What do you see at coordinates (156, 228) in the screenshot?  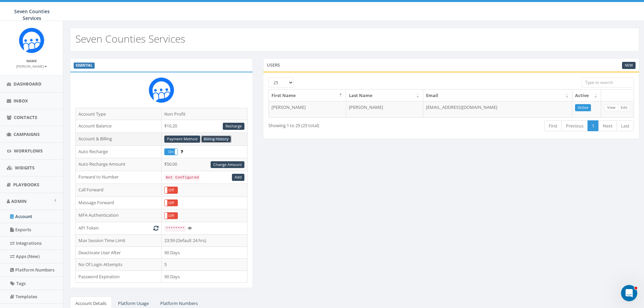 I see `i: Generate New Token` at bounding box center [156, 228].